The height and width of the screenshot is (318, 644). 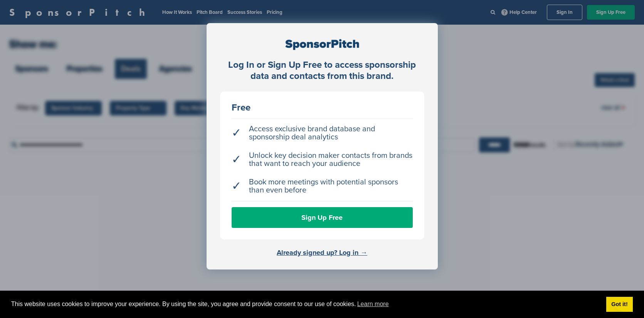 I want to click on a: dismiss cookie message, so click(x=619, y=304).